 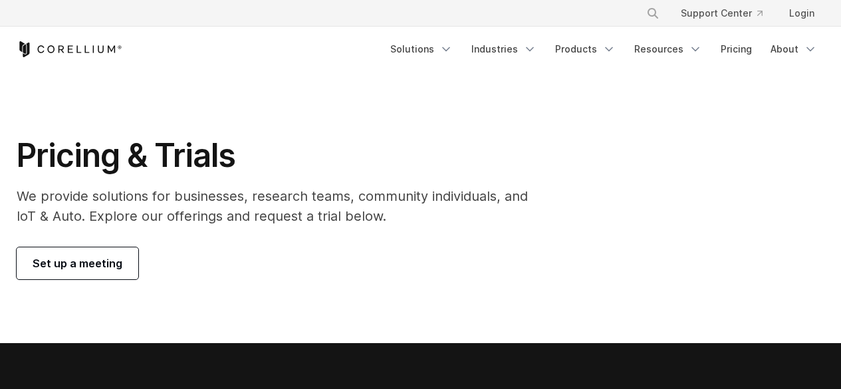 What do you see at coordinates (422, 49) in the screenshot?
I see `a: Solutions` at bounding box center [422, 49].